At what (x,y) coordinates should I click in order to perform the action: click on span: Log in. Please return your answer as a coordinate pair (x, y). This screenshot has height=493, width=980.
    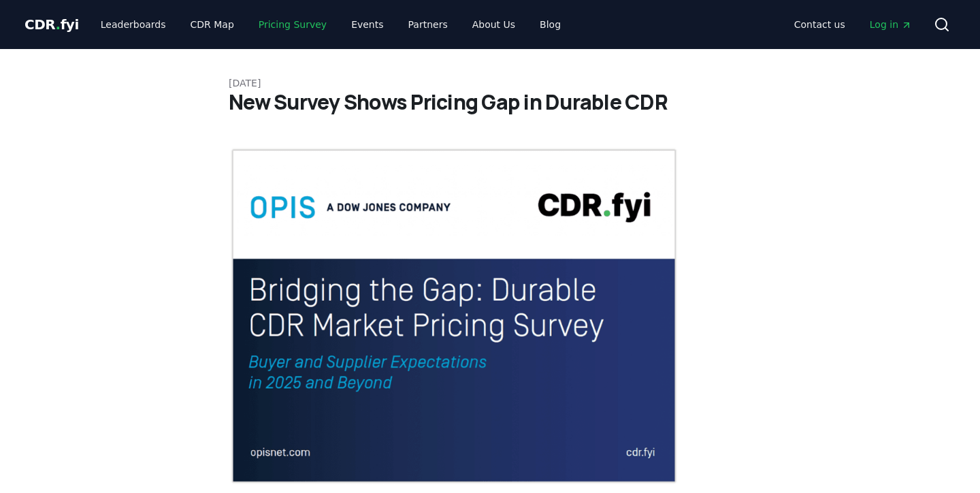
    Looking at the image, I should click on (892, 25).